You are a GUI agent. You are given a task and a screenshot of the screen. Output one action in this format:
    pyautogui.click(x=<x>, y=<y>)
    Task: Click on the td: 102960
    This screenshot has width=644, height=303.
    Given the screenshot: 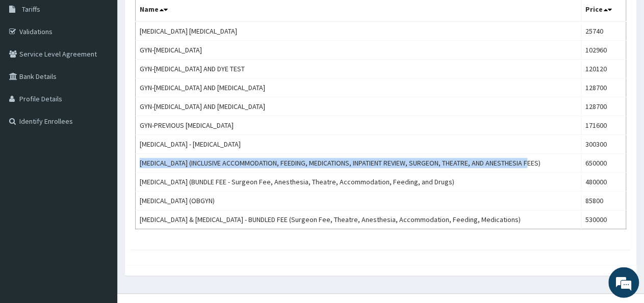 What is the action you would take?
    pyautogui.click(x=603, y=50)
    